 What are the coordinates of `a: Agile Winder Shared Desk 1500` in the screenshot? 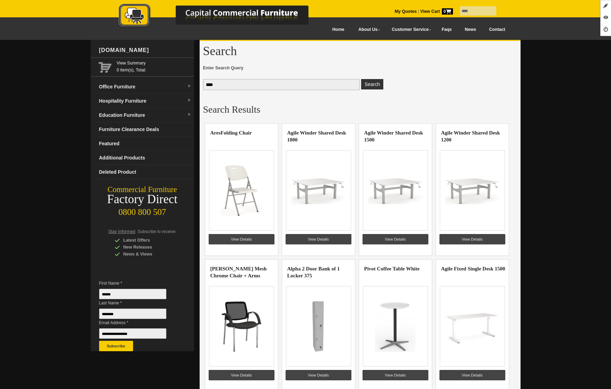 It's located at (393, 136).